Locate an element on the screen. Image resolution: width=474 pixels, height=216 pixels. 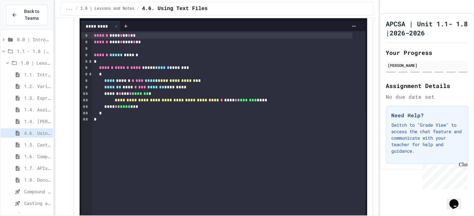
button: Back to Teams is located at coordinates (27, 15).